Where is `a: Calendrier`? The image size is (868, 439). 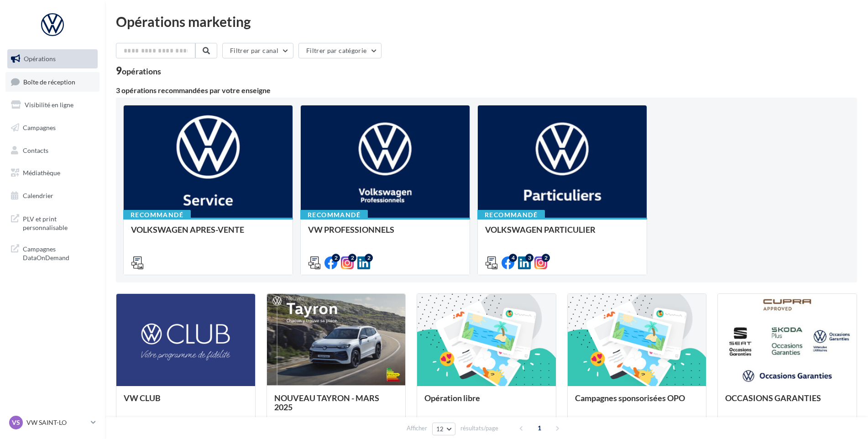 a: Calendrier is located at coordinates (52, 196).